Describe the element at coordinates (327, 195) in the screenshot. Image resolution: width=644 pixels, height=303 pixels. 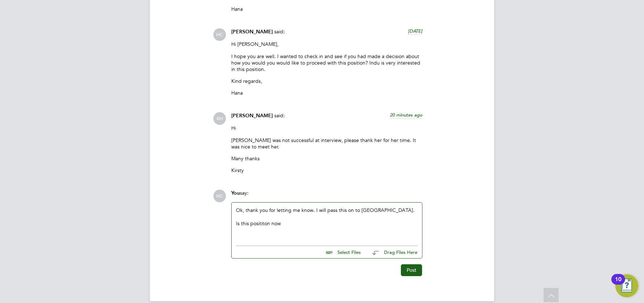
I see `div: say:` at that location.